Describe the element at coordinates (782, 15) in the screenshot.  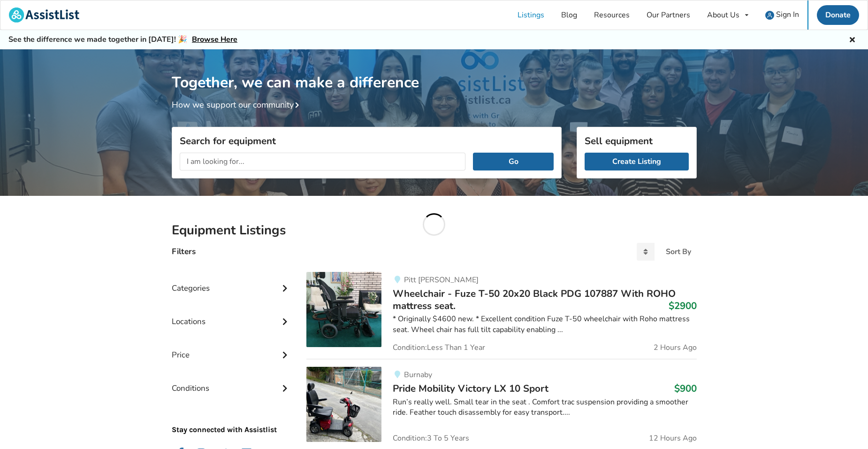
I see `a: user icon Sign In` at that location.